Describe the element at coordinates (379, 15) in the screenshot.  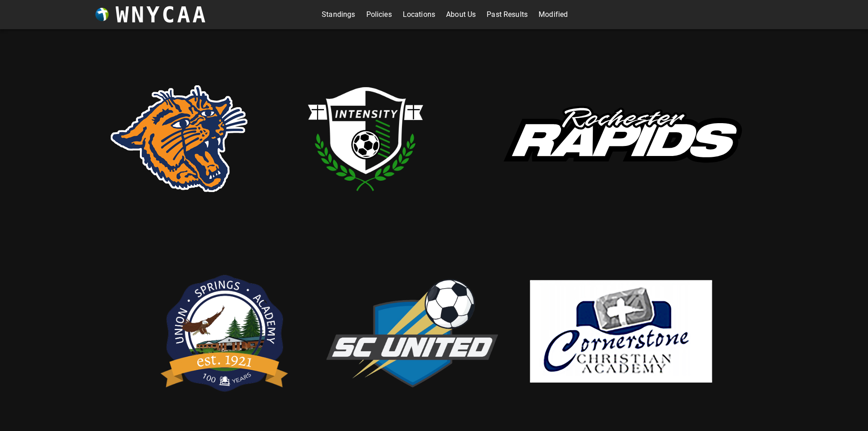
I see `a: Policies` at that location.